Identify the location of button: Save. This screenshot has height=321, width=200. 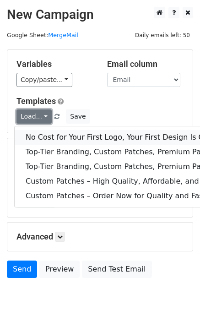
(78, 116).